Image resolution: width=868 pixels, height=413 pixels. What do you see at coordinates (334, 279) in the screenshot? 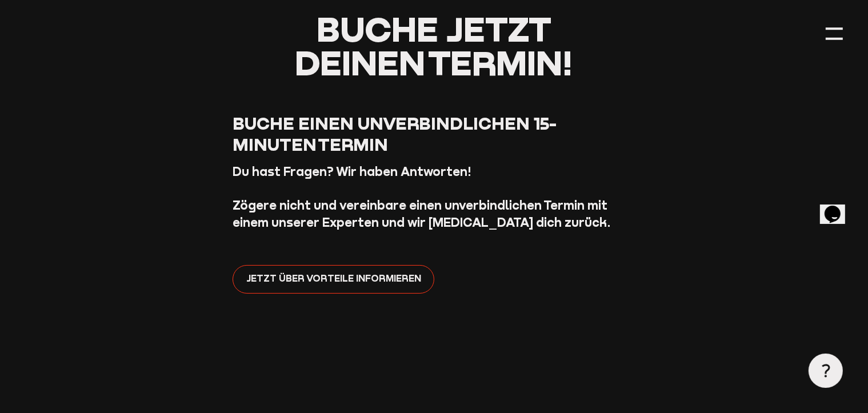
I see `span: Jetzt über Vorteile informieren` at bounding box center [334, 279].